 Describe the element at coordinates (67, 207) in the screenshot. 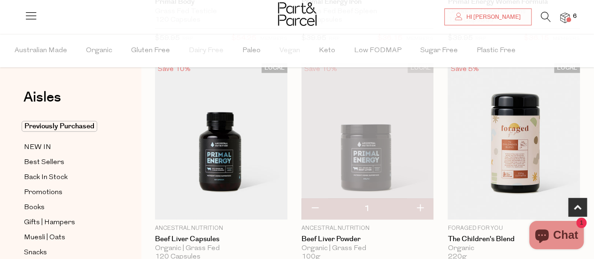

I see `a: Books` at that location.